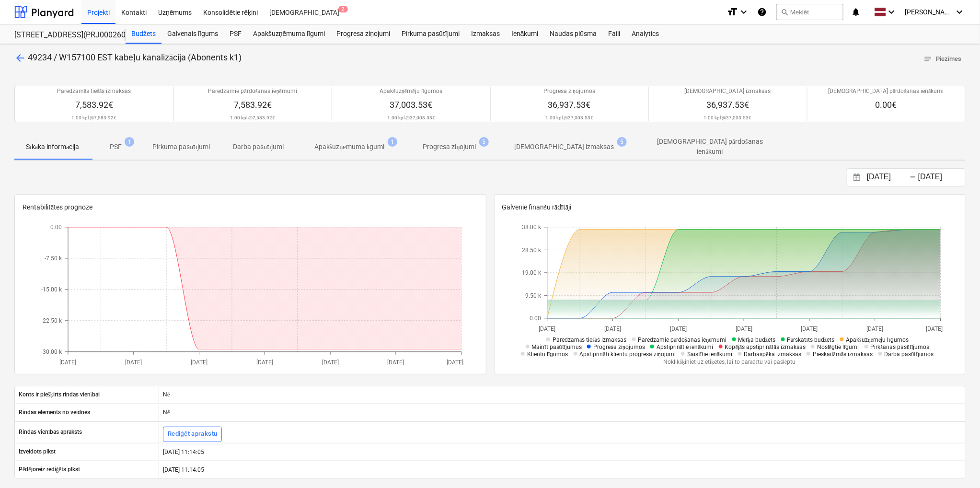 The height and width of the screenshot is (488, 980). Describe the element at coordinates (449, 147) in the screenshot. I see `p: Progresa ziņojumi` at that location.